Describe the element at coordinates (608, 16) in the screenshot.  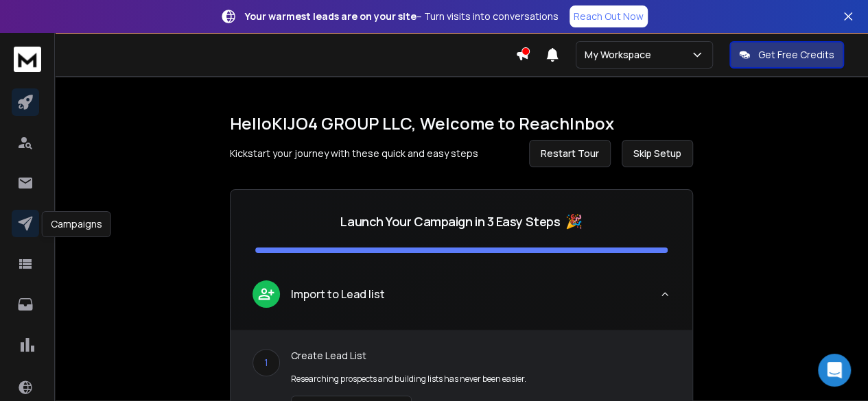
I see `a: Reach Out Now` at that location.